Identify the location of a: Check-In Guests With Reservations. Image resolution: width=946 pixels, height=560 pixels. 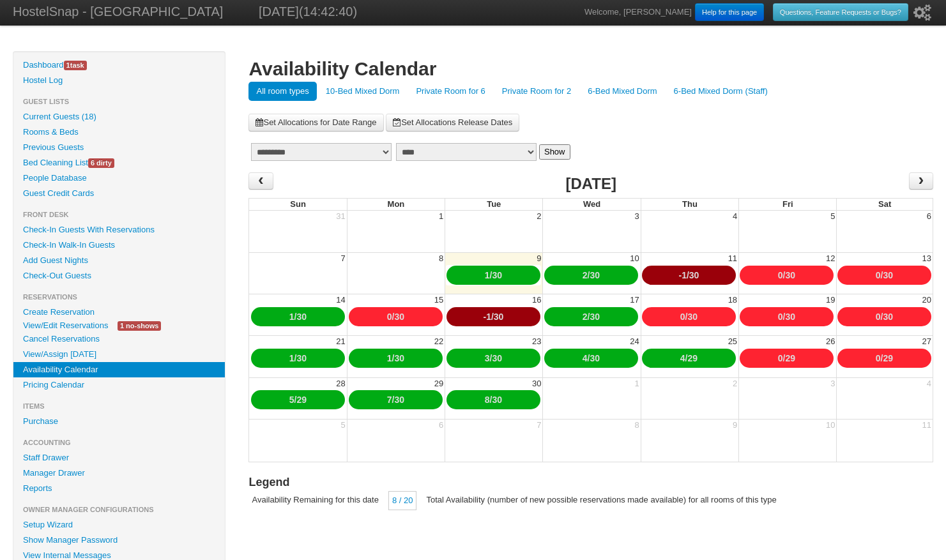
(119, 230).